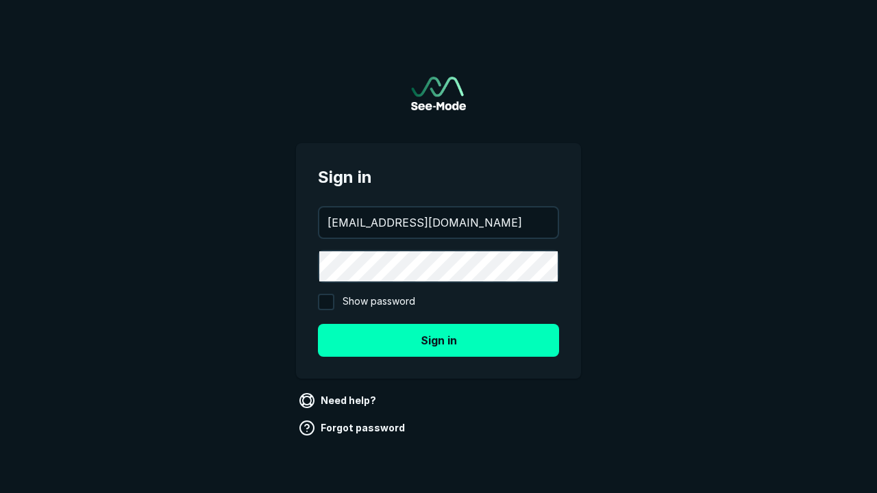 The image size is (877, 493). I want to click on span: Show password, so click(379, 302).